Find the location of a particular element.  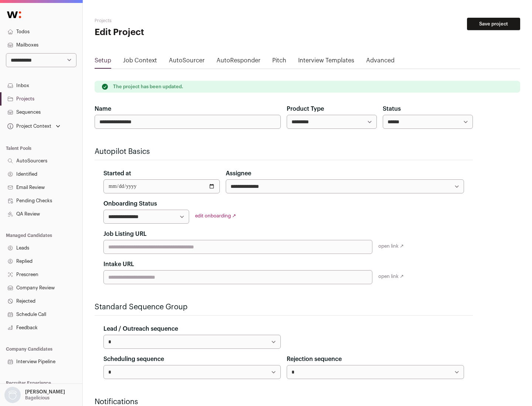

a: Interview Templates is located at coordinates (326, 62).